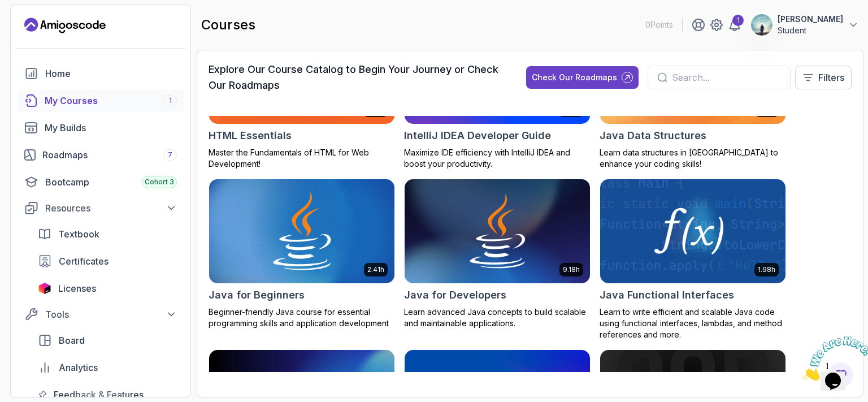 The height and width of the screenshot is (402, 868). Describe the element at coordinates (111, 101) in the screenshot. I see `div: My Courses` at that location.